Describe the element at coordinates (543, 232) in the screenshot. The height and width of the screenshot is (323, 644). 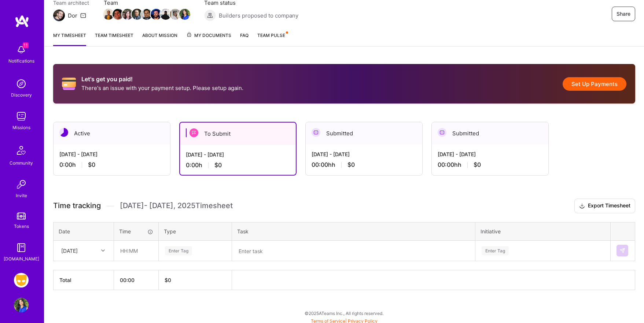
I see `div: Initiative` at that location.